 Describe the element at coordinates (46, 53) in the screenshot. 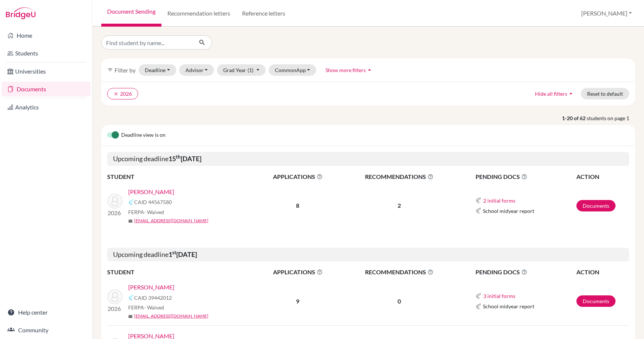

I see `a: Students` at that location.